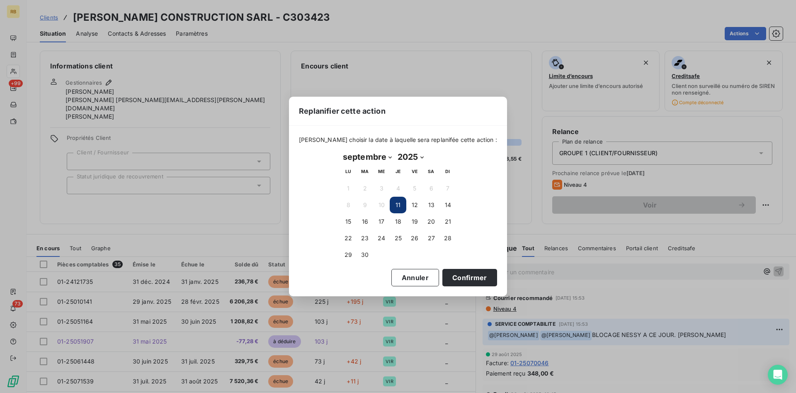  What do you see at coordinates (448, 205) in the screenshot?
I see `button: 14` at bounding box center [448, 205].